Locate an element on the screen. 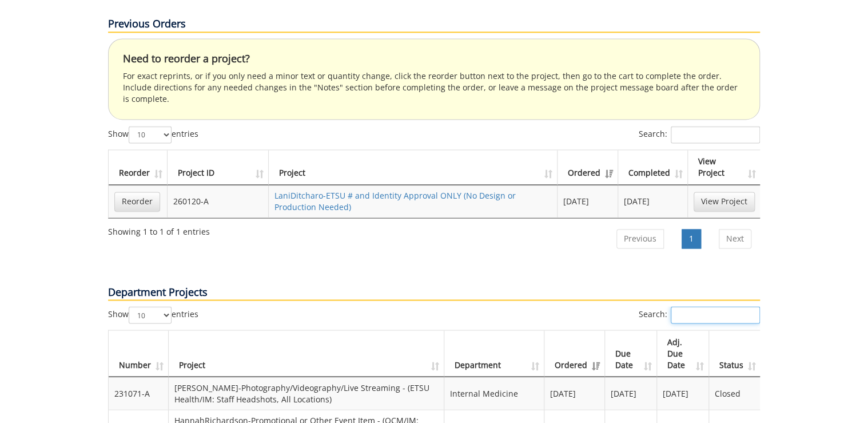  a: View Project is located at coordinates (724, 201).